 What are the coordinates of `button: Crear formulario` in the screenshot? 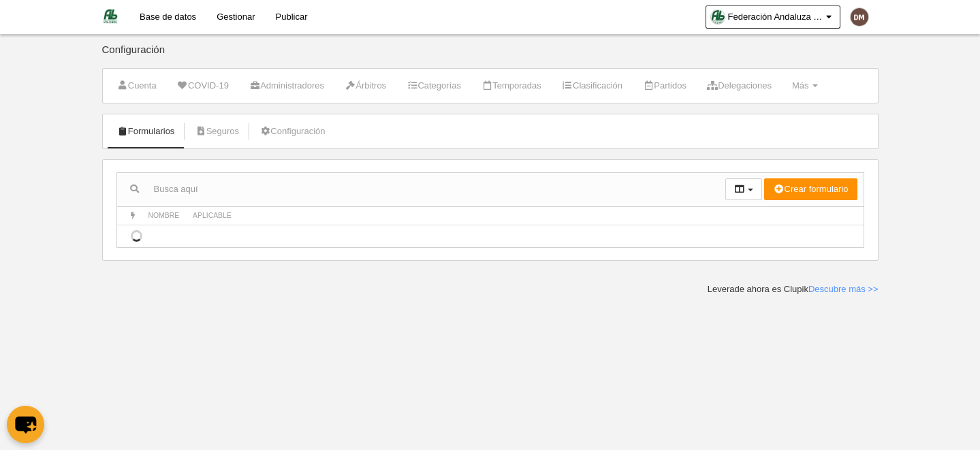 It's located at (810, 189).